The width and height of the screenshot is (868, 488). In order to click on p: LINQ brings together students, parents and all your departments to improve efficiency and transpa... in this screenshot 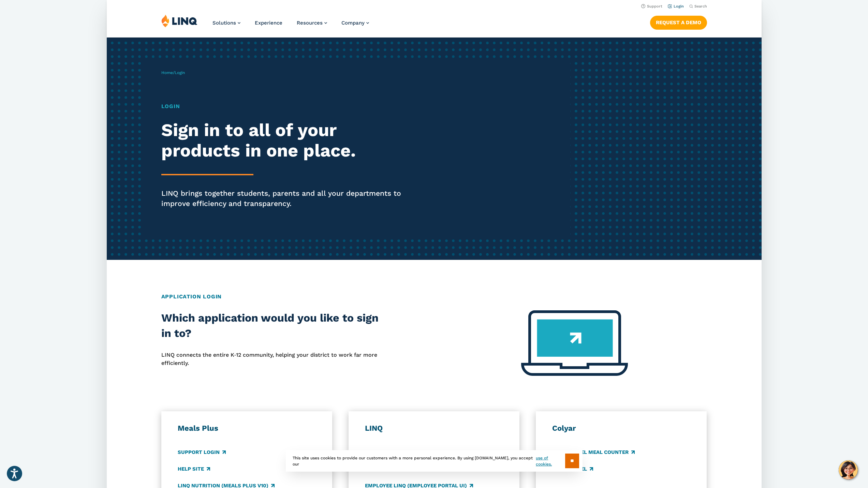, I will do `click(287, 198)`.